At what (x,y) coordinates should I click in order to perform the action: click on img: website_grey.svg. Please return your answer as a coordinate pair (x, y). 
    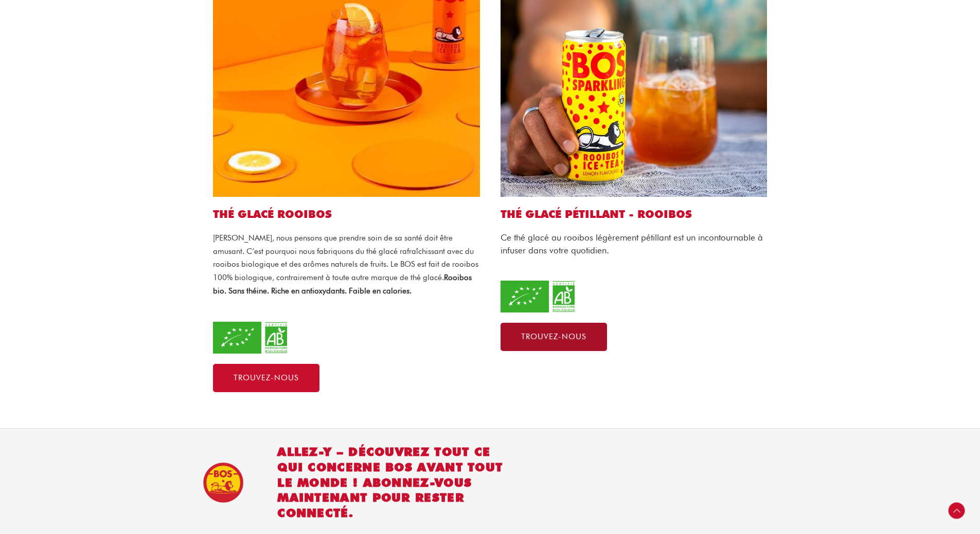
    Looking at the image, I should click on (21, 31).